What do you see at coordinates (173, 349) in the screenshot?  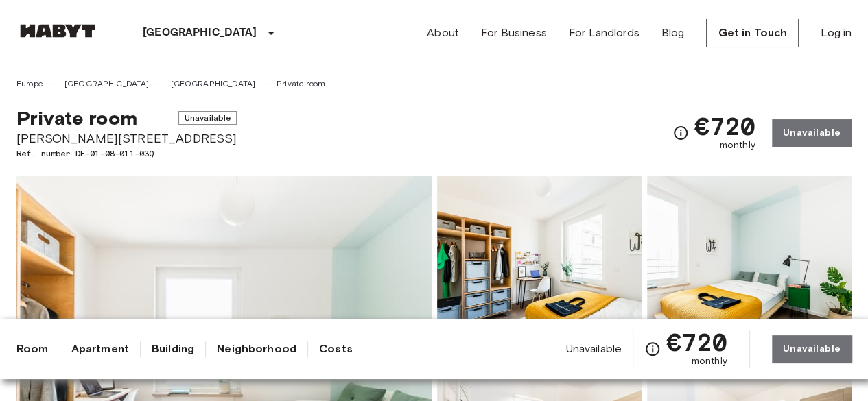 I see `a: Building` at bounding box center [173, 349].